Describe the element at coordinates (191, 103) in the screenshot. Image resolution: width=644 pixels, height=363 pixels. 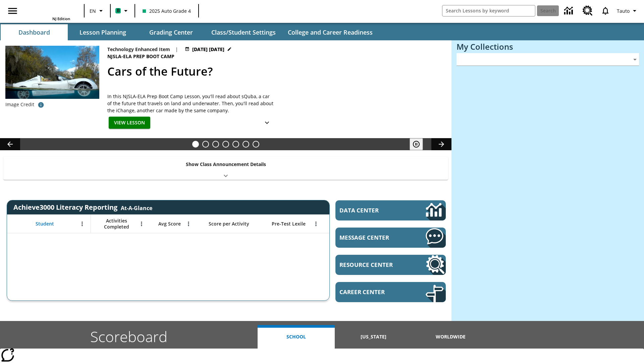
I see `div: In this NJSLA-ELA Prep Boot Camp Lesson, you'll read about sQuba, a car of the future that travel...` at that location.